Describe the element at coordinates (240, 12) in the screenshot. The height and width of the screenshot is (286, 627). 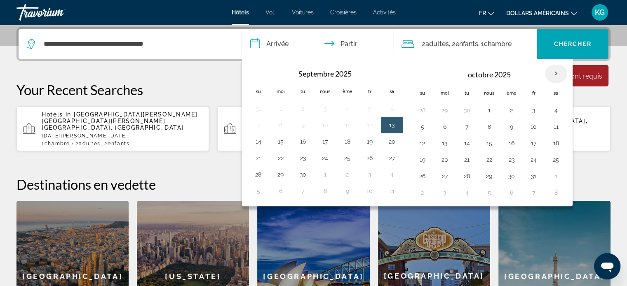
I see `a: Hôtels` at that location.